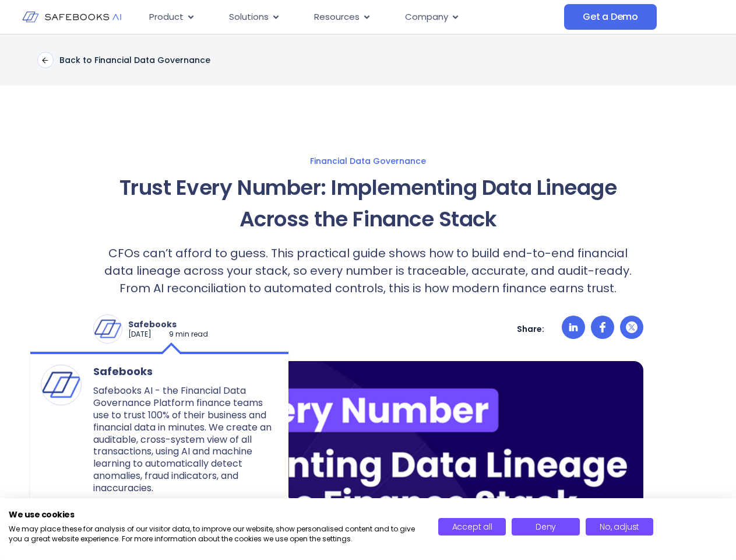 The image size is (736, 560). What do you see at coordinates (185, 439) in the screenshot?
I see `p: Safebooks AI - the Financial Data Governance Platform finance teams use to trust 100% of their bu...` at bounding box center [185, 439].